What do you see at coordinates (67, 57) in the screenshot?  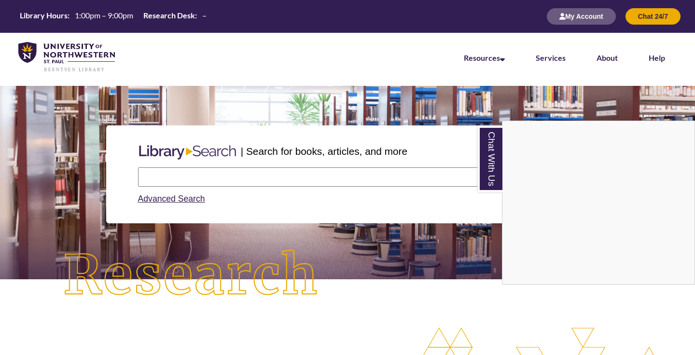 I see `img: UNWSP Library Logo` at bounding box center [67, 57].